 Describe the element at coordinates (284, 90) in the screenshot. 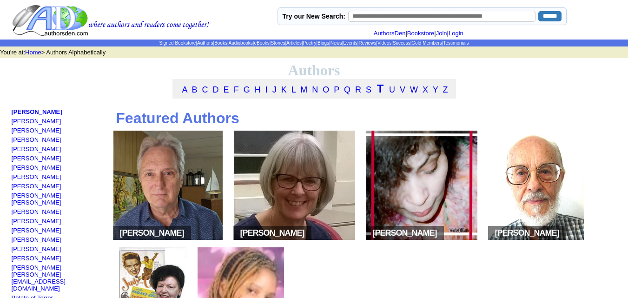

I see `a: K` at that location.